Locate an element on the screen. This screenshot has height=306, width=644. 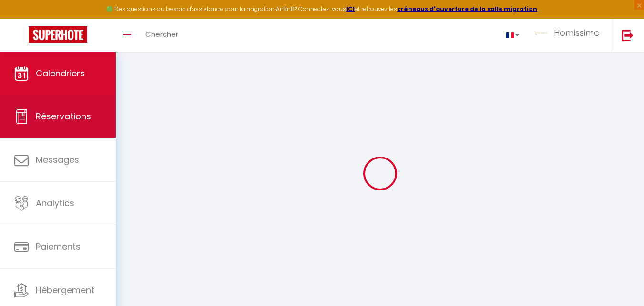
span: Paiements is located at coordinates (58, 246).